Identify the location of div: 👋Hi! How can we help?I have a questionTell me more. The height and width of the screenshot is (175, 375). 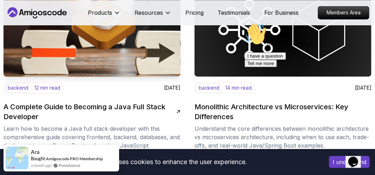
(66, 25).